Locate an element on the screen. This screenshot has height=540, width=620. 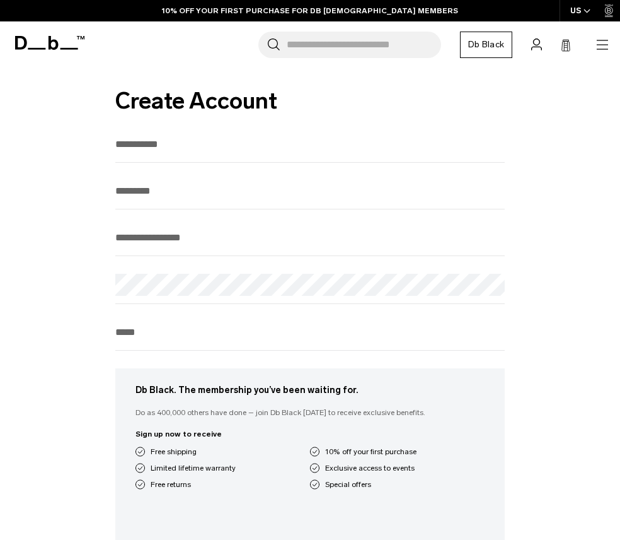
a: Db Black is located at coordinates (486, 45).